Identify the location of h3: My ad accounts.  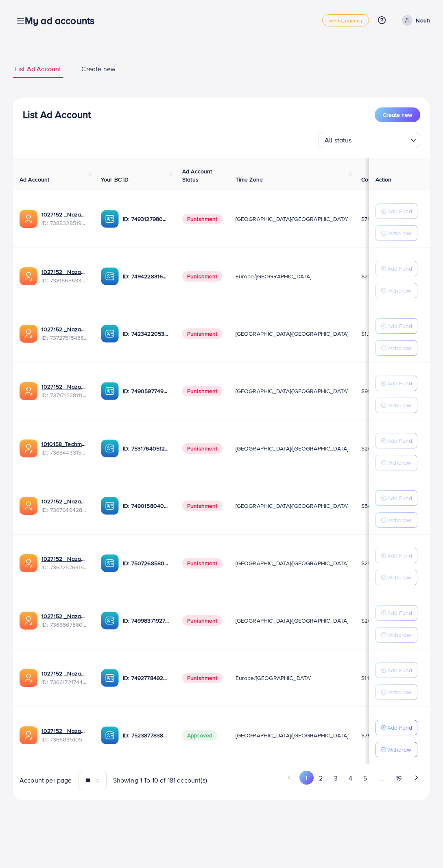
(63, 20).